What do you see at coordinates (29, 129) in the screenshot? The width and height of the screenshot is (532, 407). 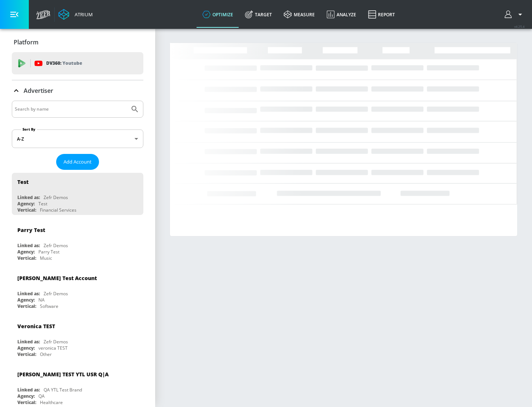 I see `label: Sort By` at bounding box center [29, 129].